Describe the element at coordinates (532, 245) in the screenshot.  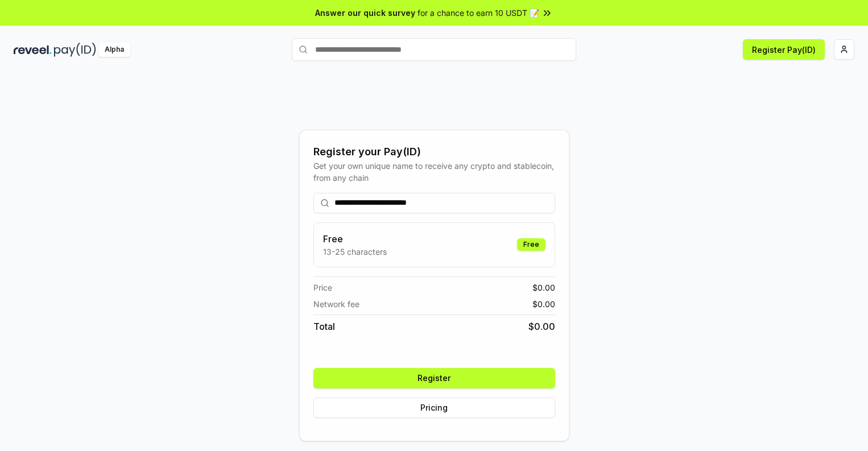
I see `div: Free` at that location.